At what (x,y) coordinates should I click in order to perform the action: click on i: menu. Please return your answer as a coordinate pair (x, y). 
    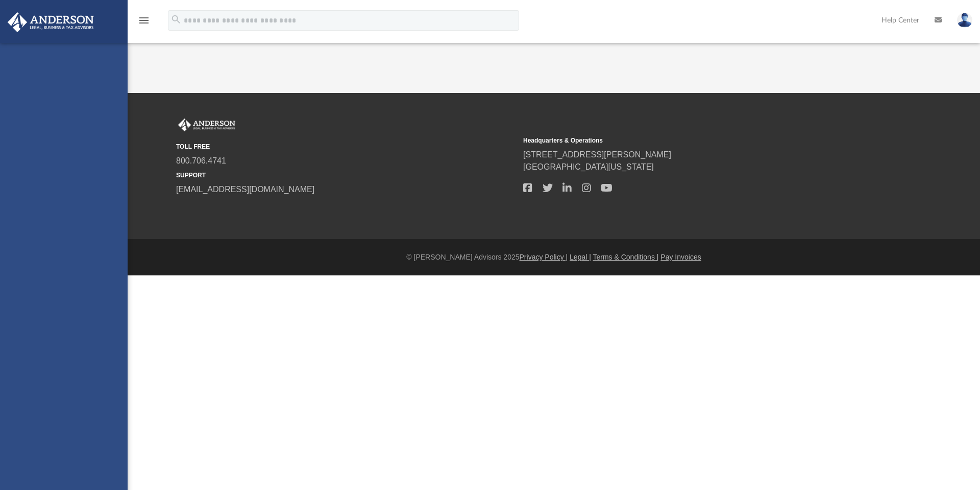
    Looking at the image, I should click on (144, 21).